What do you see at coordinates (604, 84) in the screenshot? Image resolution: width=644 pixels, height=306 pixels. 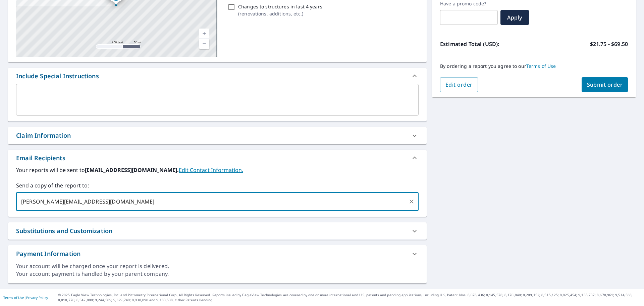 I see `span: Submit order` at bounding box center [604, 84].